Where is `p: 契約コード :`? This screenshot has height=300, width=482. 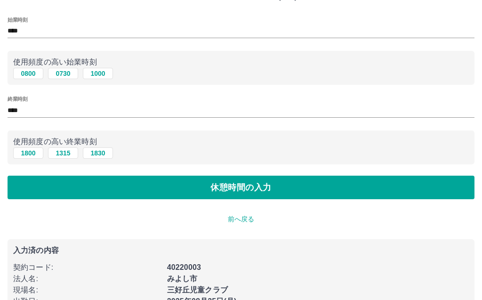
p: 契約コード : is located at coordinates (87, 267).